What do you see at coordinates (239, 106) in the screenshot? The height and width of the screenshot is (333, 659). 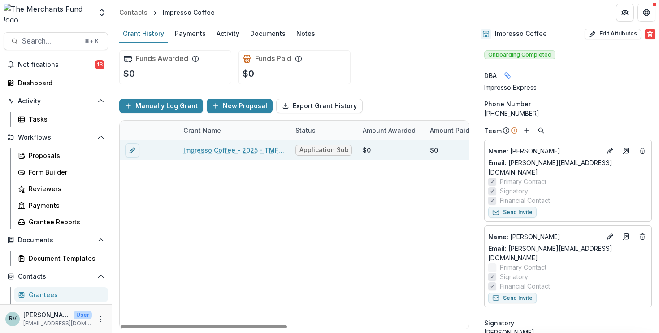 I see `button: New Proposal` at bounding box center [239, 106].